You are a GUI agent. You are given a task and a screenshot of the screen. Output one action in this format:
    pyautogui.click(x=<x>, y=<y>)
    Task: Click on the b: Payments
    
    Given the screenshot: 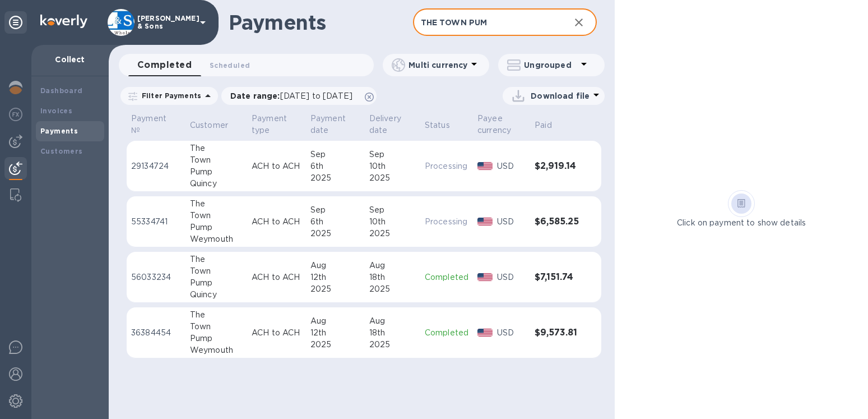 What is the action you would take?
    pyautogui.click(x=59, y=131)
    